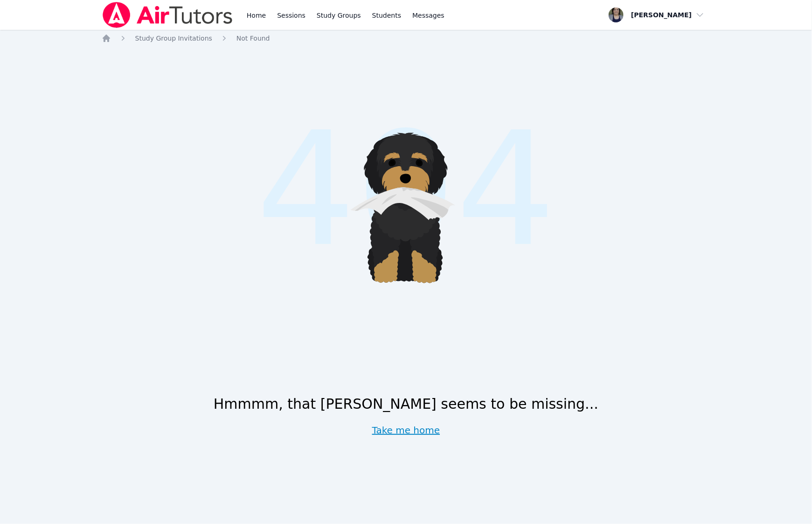 The height and width of the screenshot is (524, 812). What do you see at coordinates (406, 38) in the screenshot?
I see `nav: Breadcrumb` at bounding box center [406, 38].